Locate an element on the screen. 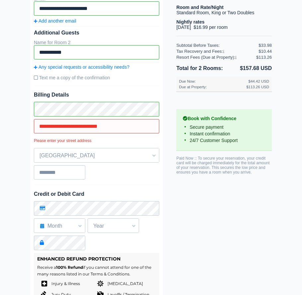 The image size is (302, 295). div: $44.42 USD is located at coordinates (259, 81).